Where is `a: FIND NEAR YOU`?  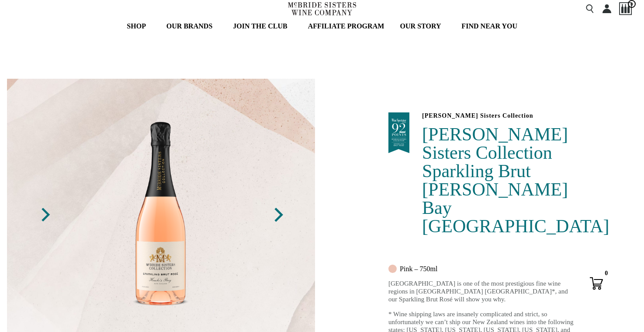 a: FIND NEAR YOU is located at coordinates (490, 26).